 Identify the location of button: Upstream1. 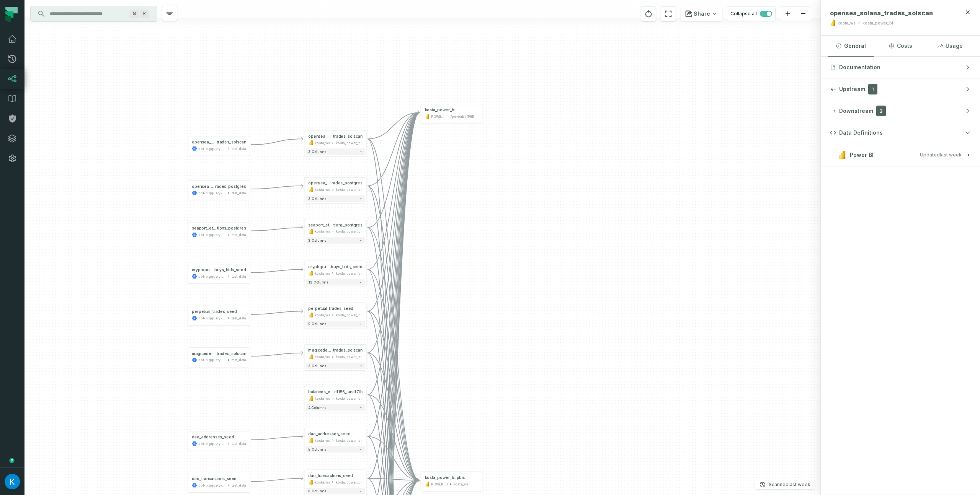
(900, 89).